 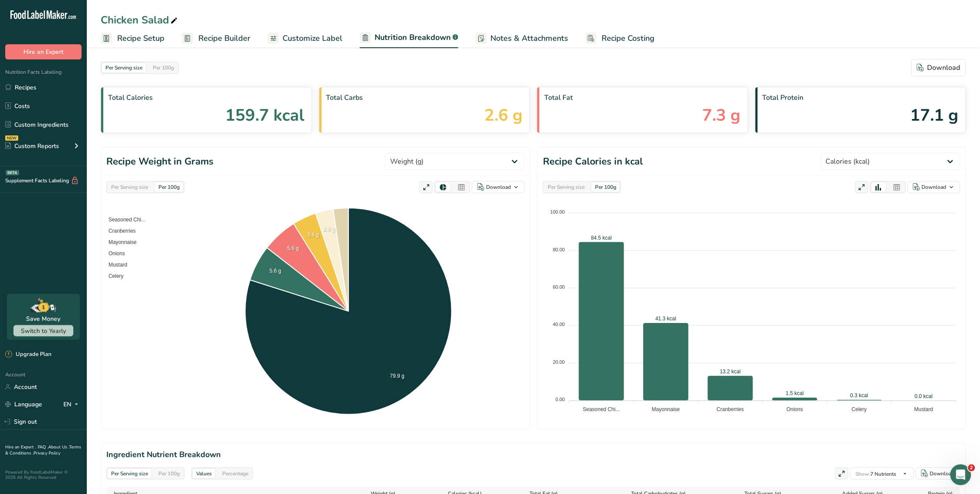 I want to click on a: Recipe Setup, so click(x=132, y=38).